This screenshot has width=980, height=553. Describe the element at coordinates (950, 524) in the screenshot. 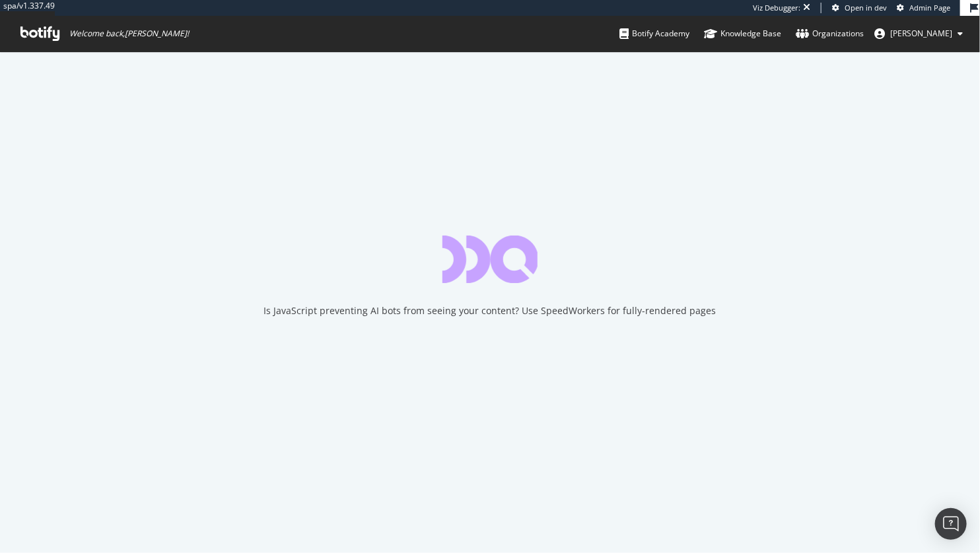

I see `div: Open Intercom Messenger` at that location.